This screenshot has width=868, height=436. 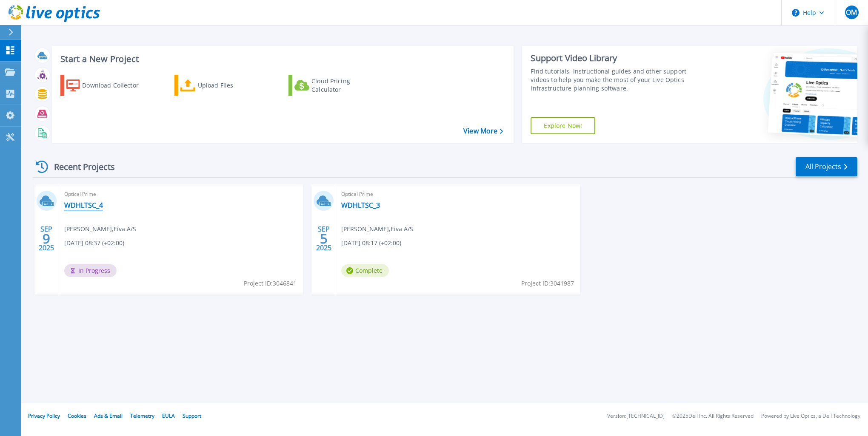 What do you see at coordinates (142, 416) in the screenshot?
I see `a: Telemetry` at bounding box center [142, 416].